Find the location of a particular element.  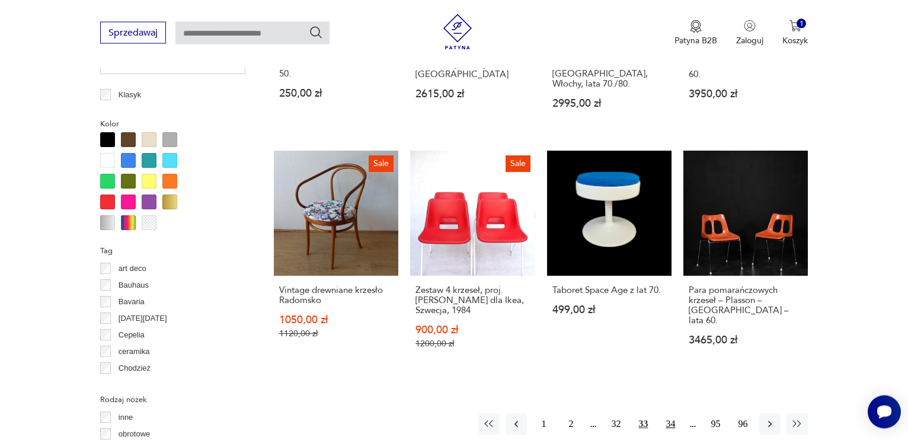

p: Kolor is located at coordinates (172, 124).